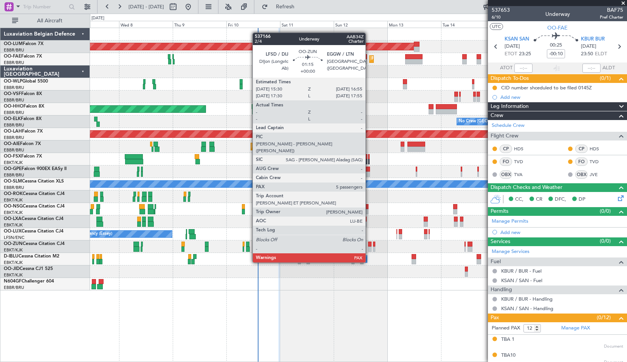  What do you see at coordinates (13, 44) in the screenshot?
I see `span: OO-LUM` at bounding box center [13, 44].